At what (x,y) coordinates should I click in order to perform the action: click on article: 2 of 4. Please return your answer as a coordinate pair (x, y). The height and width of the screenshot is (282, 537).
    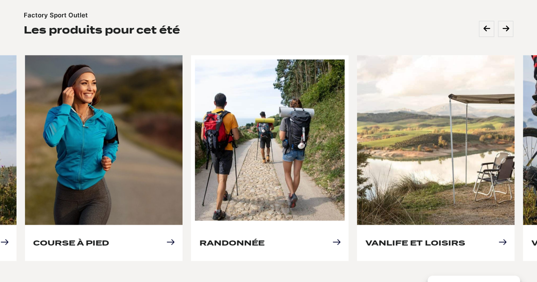
    Looking at the image, I should click on (270, 158).